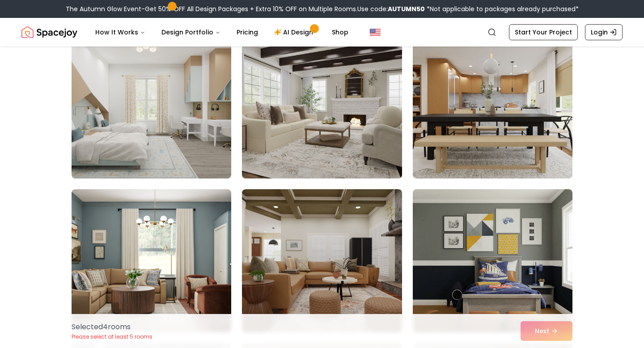  I want to click on nav: Global, so click(322, 32).